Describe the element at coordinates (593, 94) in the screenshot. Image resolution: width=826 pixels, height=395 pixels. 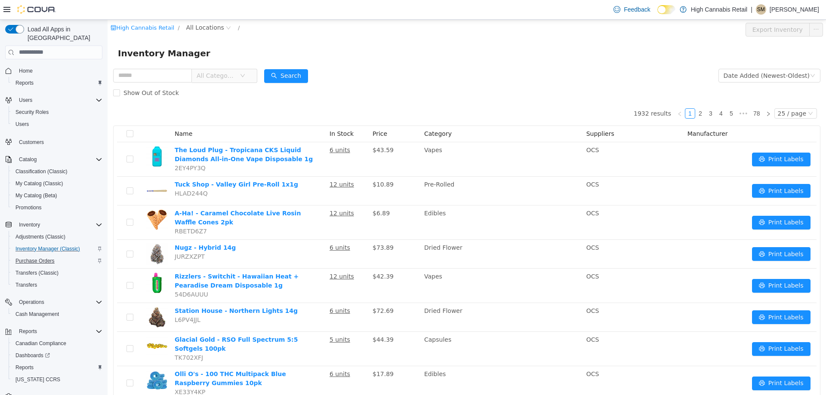
I see `a: 2` at that location.